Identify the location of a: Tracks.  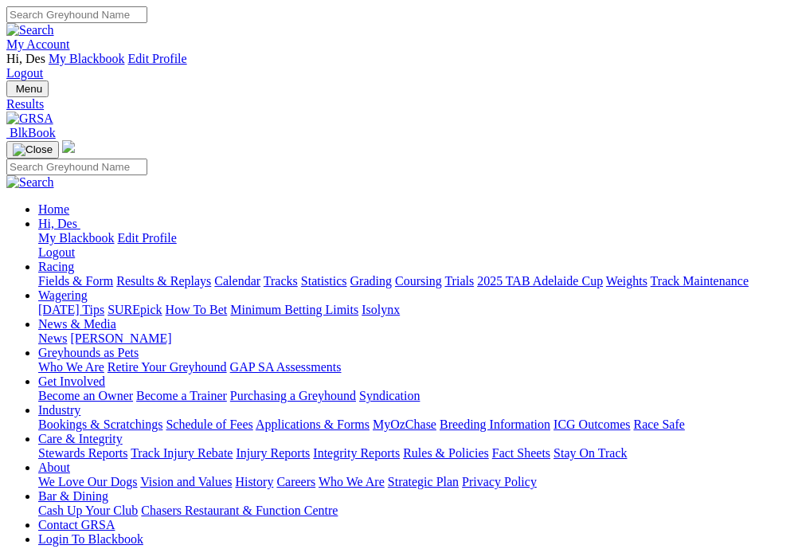
(280, 280).